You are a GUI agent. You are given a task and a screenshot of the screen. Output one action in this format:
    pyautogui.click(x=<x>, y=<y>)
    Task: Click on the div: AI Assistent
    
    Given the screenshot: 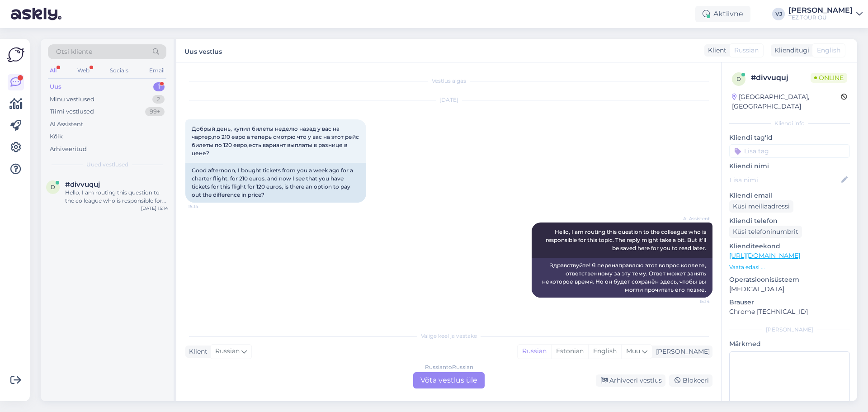 What is the action you would take?
    pyautogui.click(x=67, y=125)
    